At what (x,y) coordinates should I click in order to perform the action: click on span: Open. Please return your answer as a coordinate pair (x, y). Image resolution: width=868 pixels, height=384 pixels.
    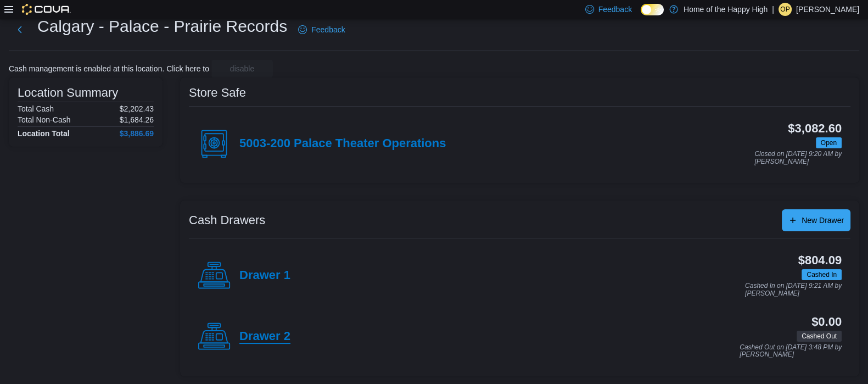
    Looking at the image, I should click on (829, 143).